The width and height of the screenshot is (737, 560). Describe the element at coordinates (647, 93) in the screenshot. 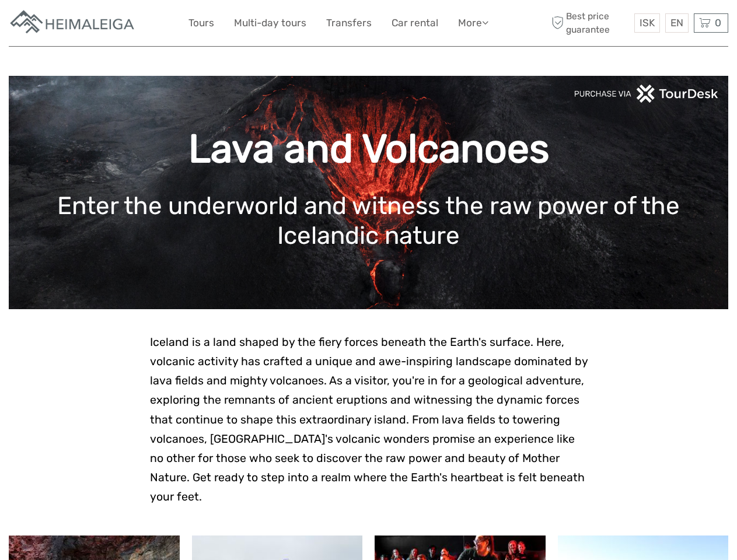

I see `img: PurchaseViaTourDeskwhite.png` at that location.